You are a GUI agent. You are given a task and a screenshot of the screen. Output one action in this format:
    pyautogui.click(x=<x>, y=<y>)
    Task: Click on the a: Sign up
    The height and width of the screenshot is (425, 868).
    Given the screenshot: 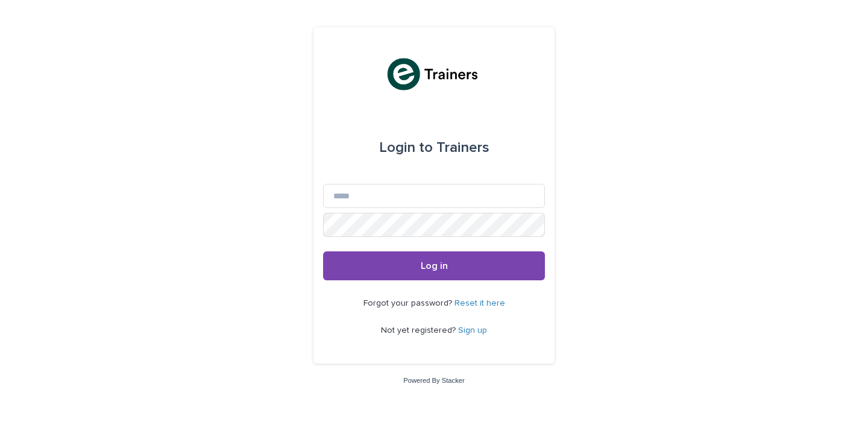 What is the action you would take?
    pyautogui.click(x=472, y=330)
    